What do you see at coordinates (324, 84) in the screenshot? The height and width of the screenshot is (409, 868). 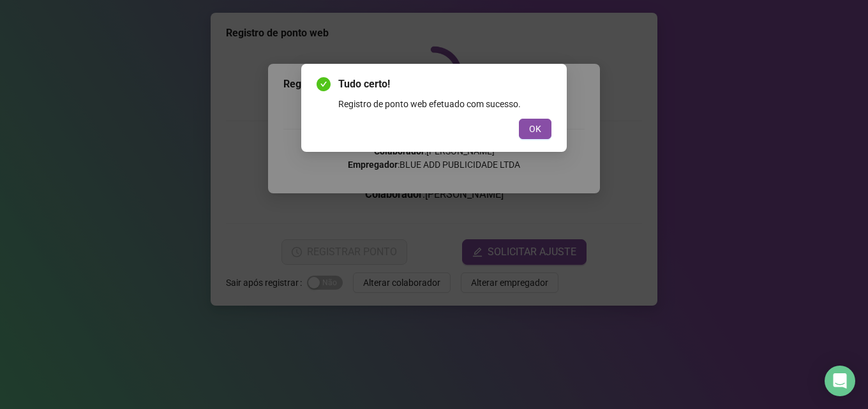 I see `span: check-circle` at bounding box center [324, 84].